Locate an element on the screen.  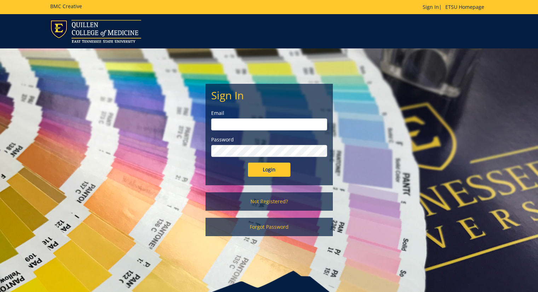
a: Not Registered? is located at coordinates (269, 202).